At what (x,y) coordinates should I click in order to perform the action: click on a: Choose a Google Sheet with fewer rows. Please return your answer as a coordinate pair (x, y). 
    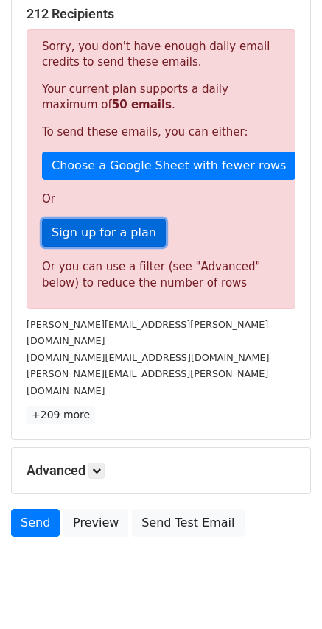
    Looking at the image, I should click on (169, 166).